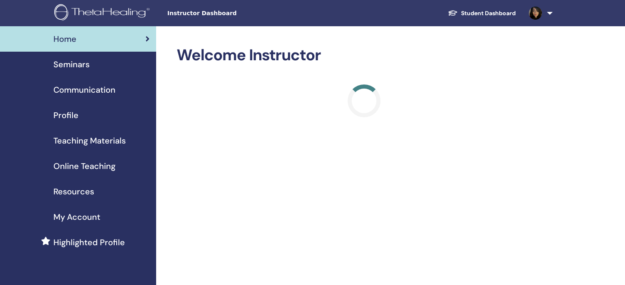 The width and height of the screenshot is (625, 285). What do you see at coordinates (77, 217) in the screenshot?
I see `span: My Account` at bounding box center [77, 217].